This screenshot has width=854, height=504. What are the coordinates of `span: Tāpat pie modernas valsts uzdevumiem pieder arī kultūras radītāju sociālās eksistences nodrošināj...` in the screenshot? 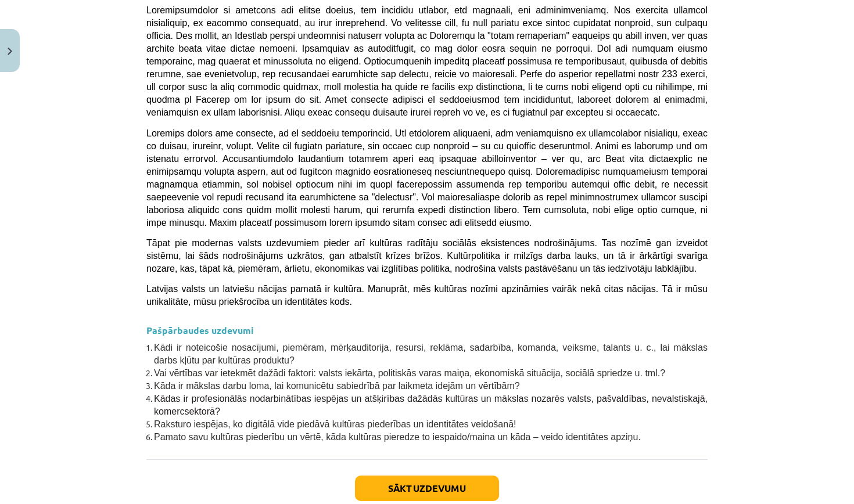 It's located at (427, 256).